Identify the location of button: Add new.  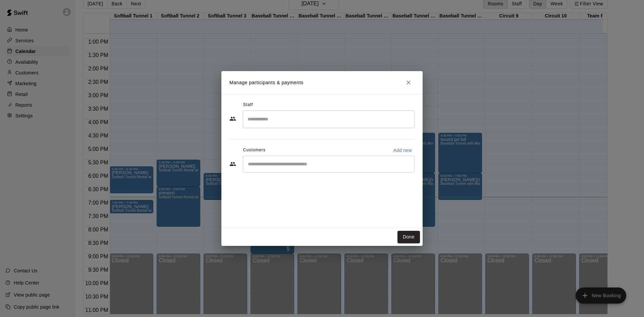
(402, 150).